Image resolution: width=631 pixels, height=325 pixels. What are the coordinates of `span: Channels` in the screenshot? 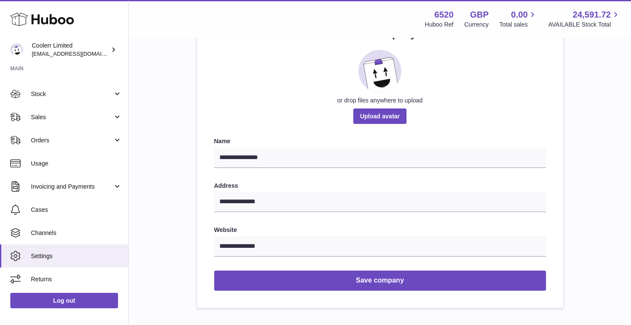 It's located at (76, 233).